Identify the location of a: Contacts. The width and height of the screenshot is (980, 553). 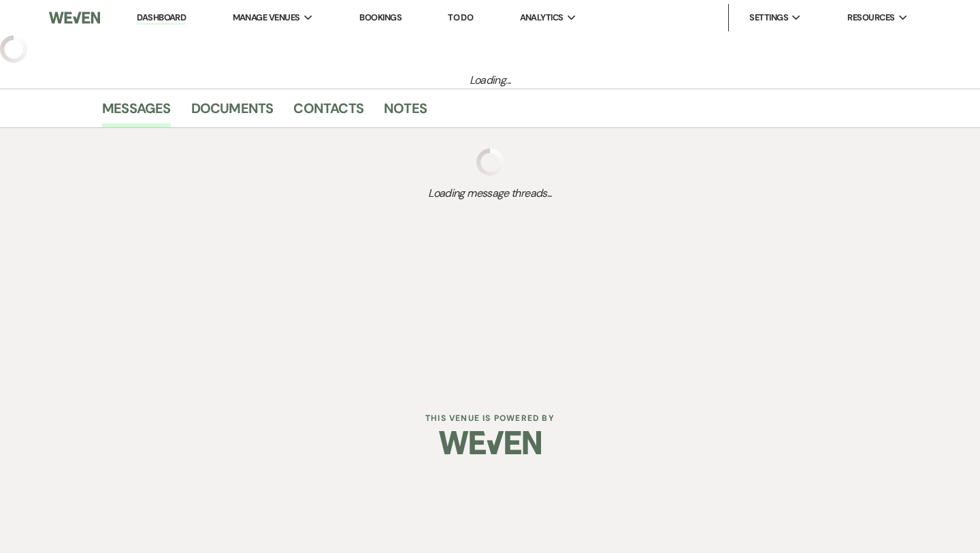
(328, 112).